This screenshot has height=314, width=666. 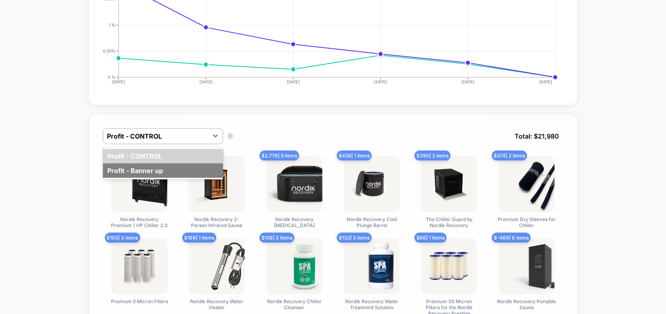 I want to click on div: Profit - CONTROL, so click(x=163, y=156).